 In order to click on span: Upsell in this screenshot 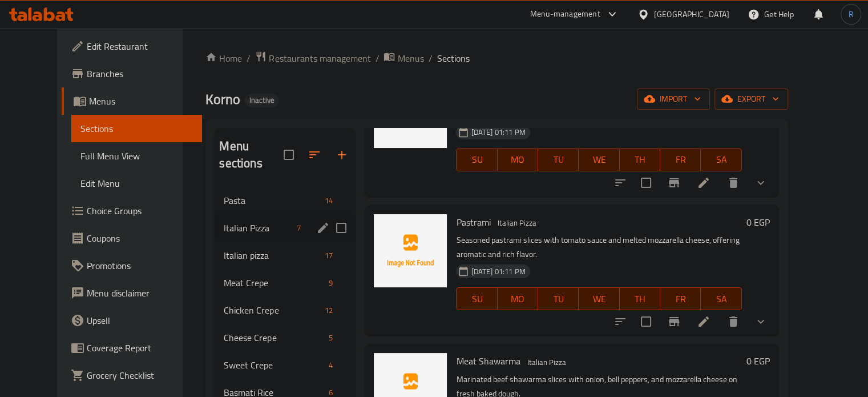, I will do `click(140, 320)`.